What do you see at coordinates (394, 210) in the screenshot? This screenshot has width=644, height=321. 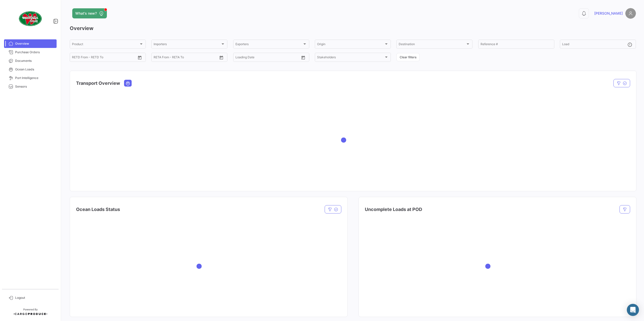 I see `h4: Uncomplete Loads at POD` at bounding box center [394, 210].